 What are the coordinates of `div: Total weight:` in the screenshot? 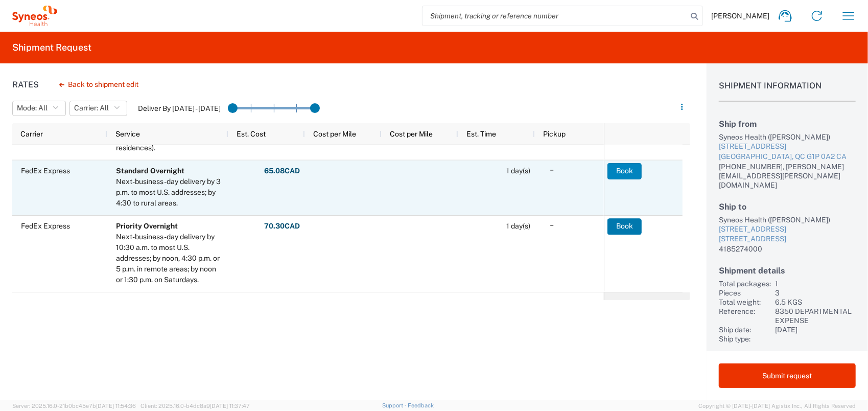 It's located at (745, 302).